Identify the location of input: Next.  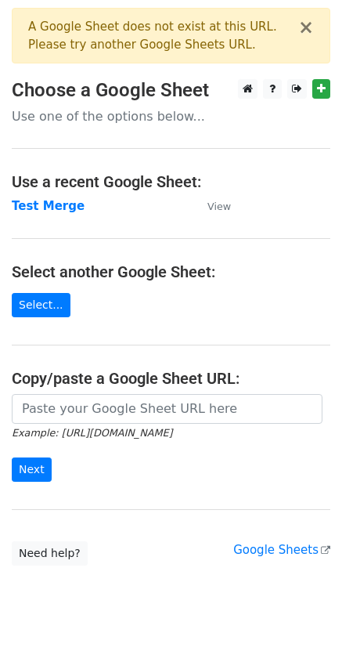
(31, 469).